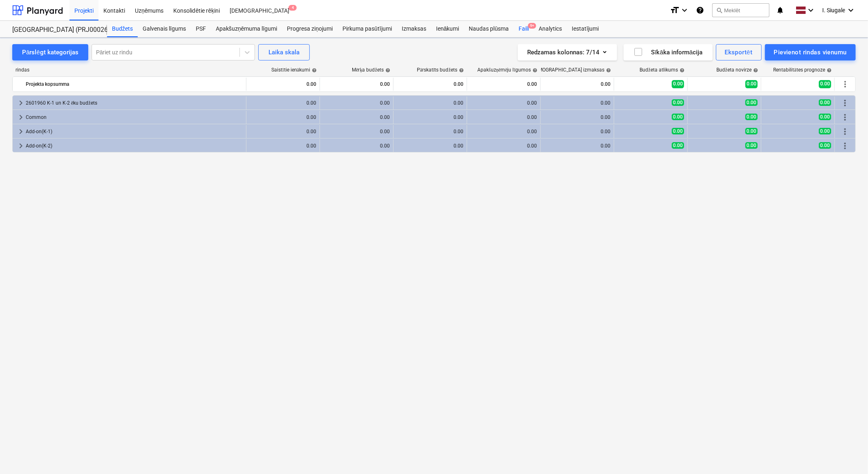 The image size is (868, 474). What do you see at coordinates (669, 53) in the screenshot?
I see `button: Sīkāka informācija` at bounding box center [669, 53].